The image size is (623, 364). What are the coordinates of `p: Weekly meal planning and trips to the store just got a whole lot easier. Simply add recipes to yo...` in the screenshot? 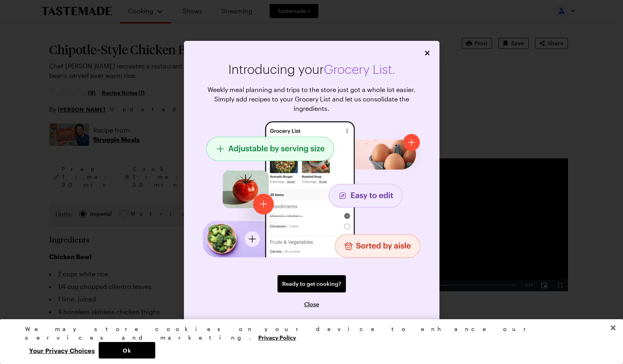 It's located at (312, 99).